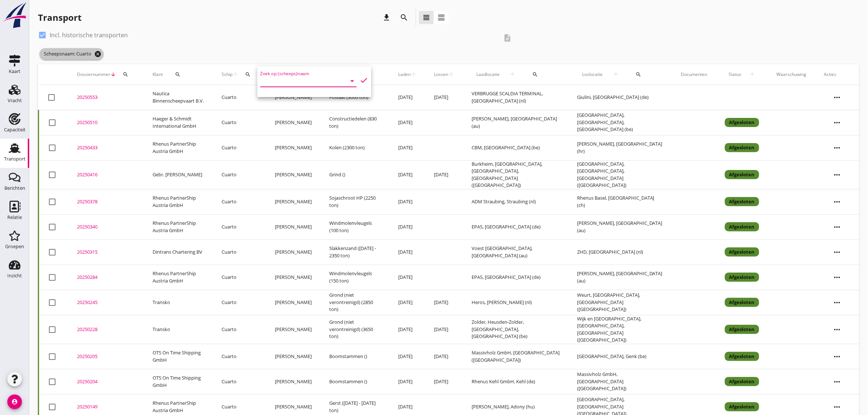 This screenshot has height=415, width=868. Describe the element at coordinates (441, 75) in the screenshot. I see `span: Lossen` at that location.